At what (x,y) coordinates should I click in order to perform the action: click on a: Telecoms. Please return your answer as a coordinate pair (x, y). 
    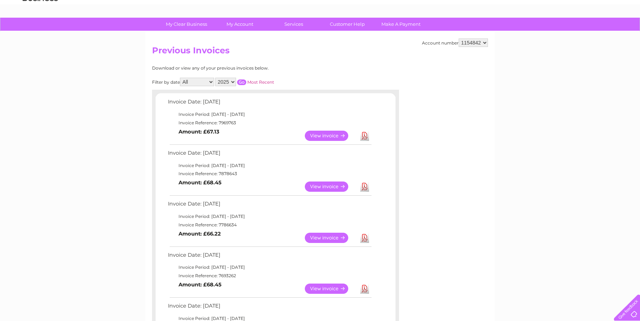
    Looking at the image, I should click on (564, 32).